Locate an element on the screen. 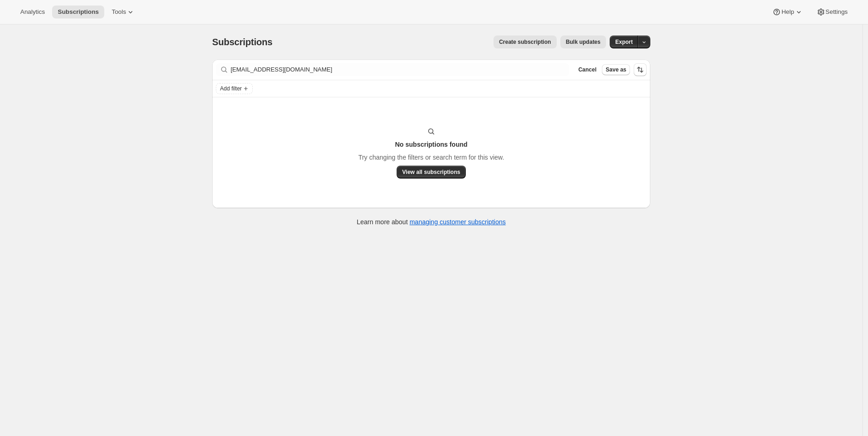 Image resolution: width=868 pixels, height=436 pixels. span: Add filter is located at coordinates (231, 88).